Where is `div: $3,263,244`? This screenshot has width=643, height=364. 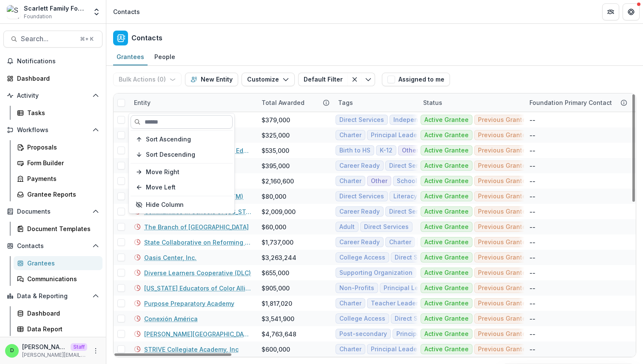
div: $3,263,244 is located at coordinates (279, 257).